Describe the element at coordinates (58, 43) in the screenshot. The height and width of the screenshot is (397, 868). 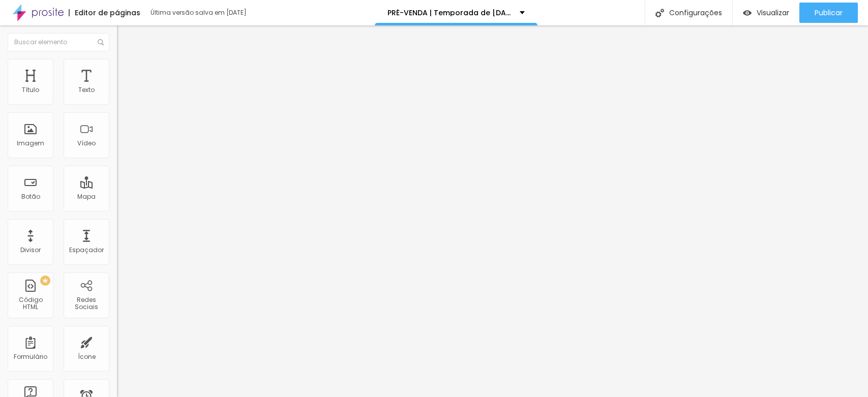
I see `input: Buscar elemento` at that location.